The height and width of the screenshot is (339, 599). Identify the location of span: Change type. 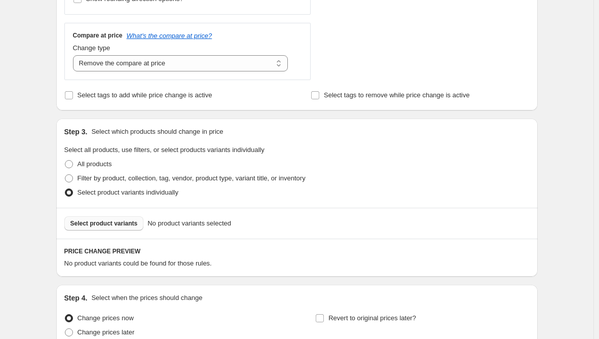
(92, 48).